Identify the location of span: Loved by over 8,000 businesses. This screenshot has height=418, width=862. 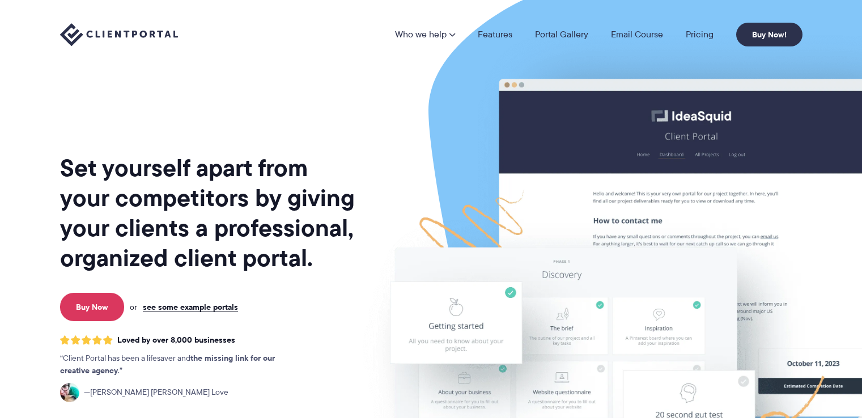
(176, 340).